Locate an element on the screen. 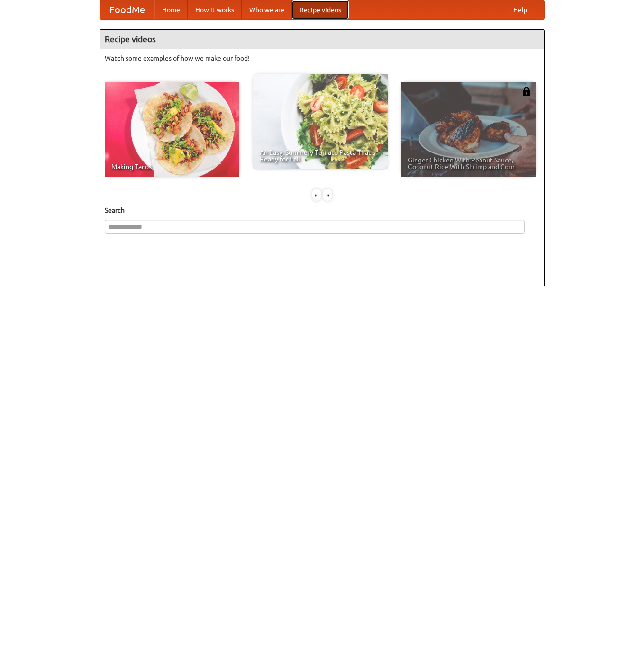 The width and height of the screenshot is (644, 670). p: Watch some examples of how we make our food! is located at coordinates (322, 59).